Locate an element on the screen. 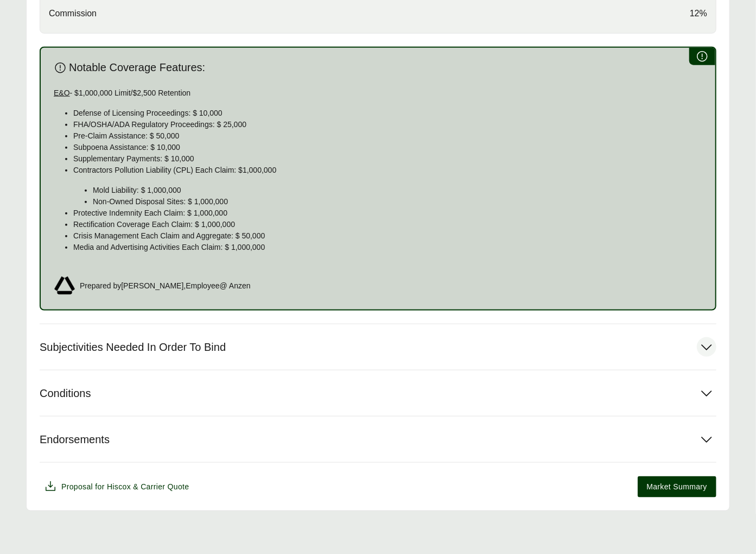 This screenshot has height=554, width=756. p: Rectification Coverage Each Claim: $ 1,000,000 is located at coordinates (387, 224).